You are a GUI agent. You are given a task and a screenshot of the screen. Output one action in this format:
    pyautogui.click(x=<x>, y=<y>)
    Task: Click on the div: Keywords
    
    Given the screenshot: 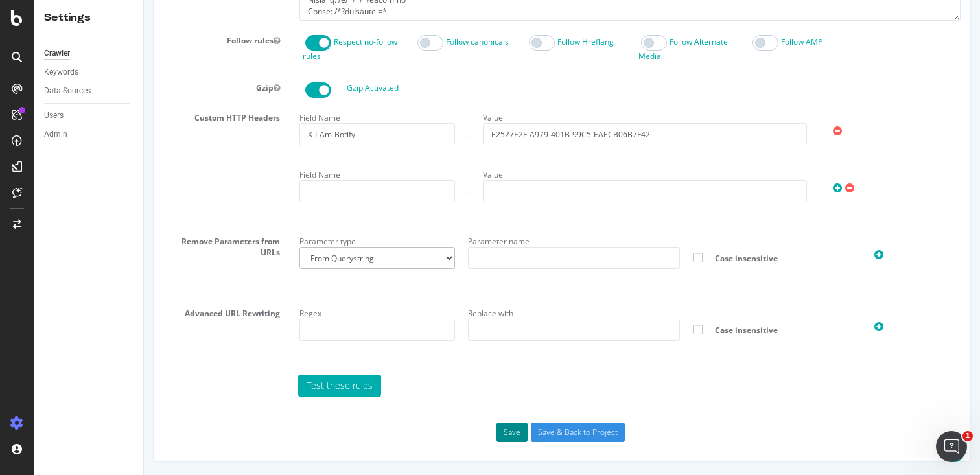 What is the action you would take?
    pyautogui.click(x=61, y=72)
    